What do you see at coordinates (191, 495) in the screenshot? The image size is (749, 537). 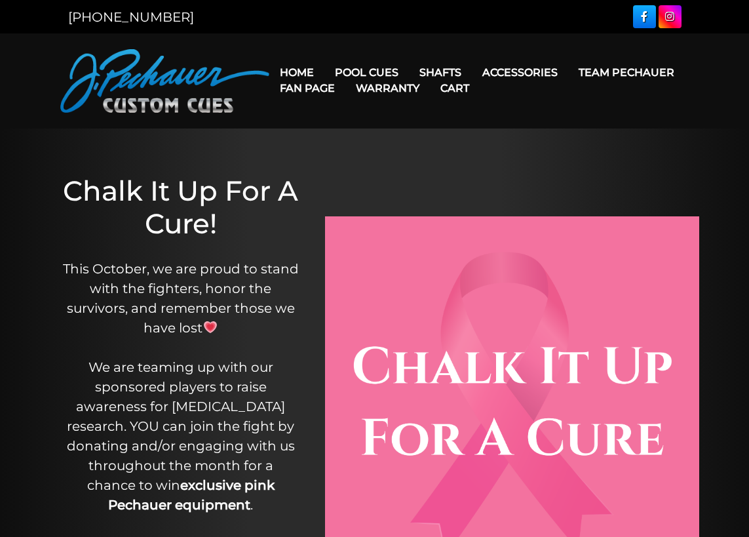 I see `strong: exclusive pink Pechauer equipment` at bounding box center [191, 495].